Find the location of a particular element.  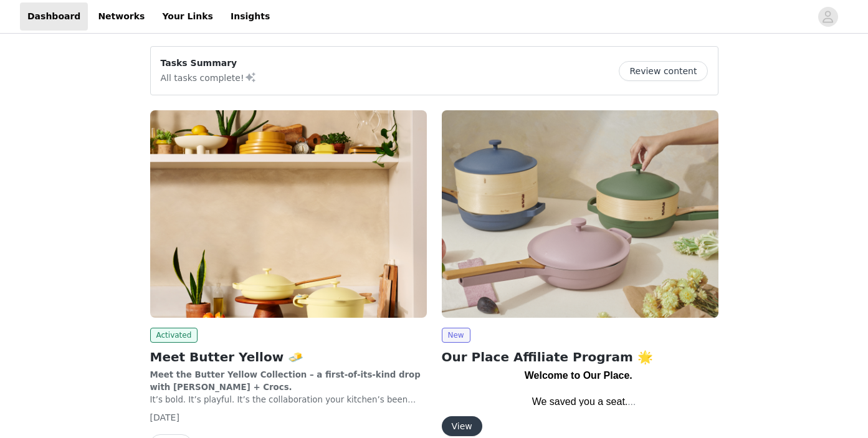

span: We saved you a seat. is located at coordinates (584, 401).